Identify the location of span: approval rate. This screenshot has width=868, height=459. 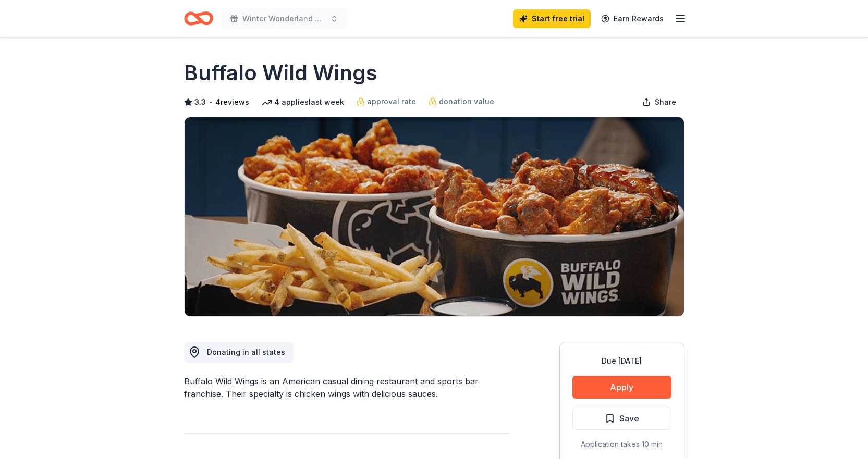
(392, 102).